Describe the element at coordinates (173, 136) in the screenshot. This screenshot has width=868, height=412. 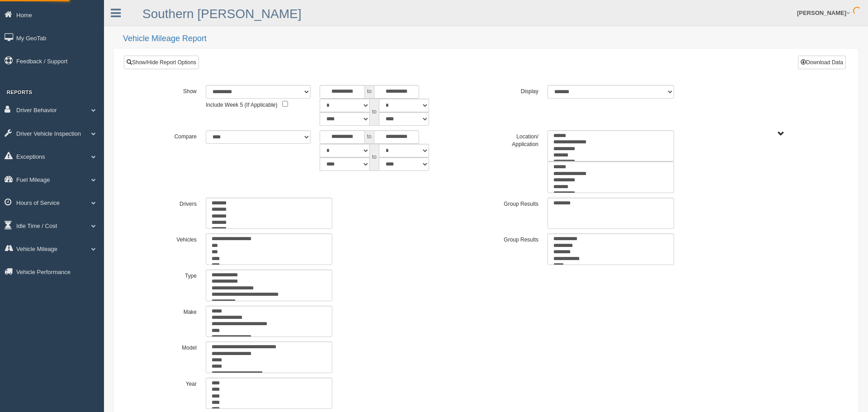
I see `label: Compare` at that location.